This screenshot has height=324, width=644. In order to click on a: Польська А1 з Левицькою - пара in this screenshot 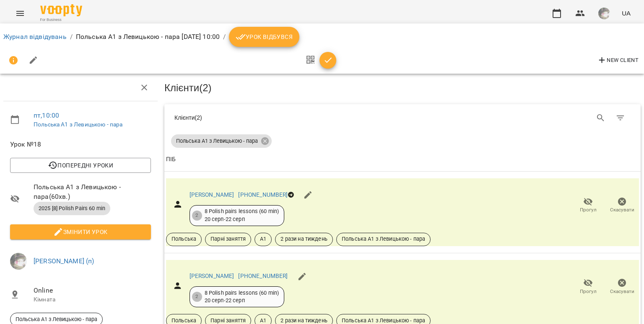, I will do `click(78, 124)`.